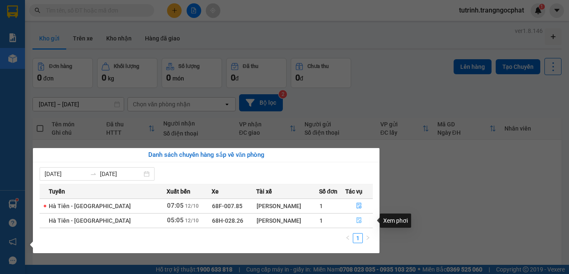 Image resolution: width=569 pixels, height=274 pixels. Describe the element at coordinates (93, 174) in the screenshot. I see `span: swap-right` at that location.